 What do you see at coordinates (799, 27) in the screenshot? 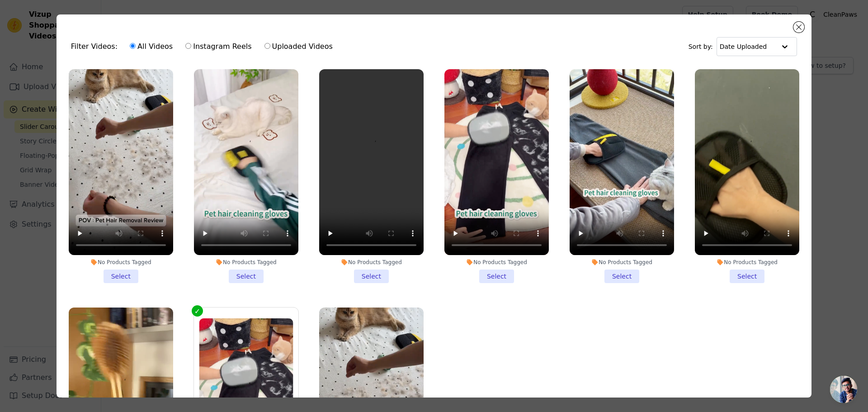
I see `button: Close modal` at bounding box center [799, 27].